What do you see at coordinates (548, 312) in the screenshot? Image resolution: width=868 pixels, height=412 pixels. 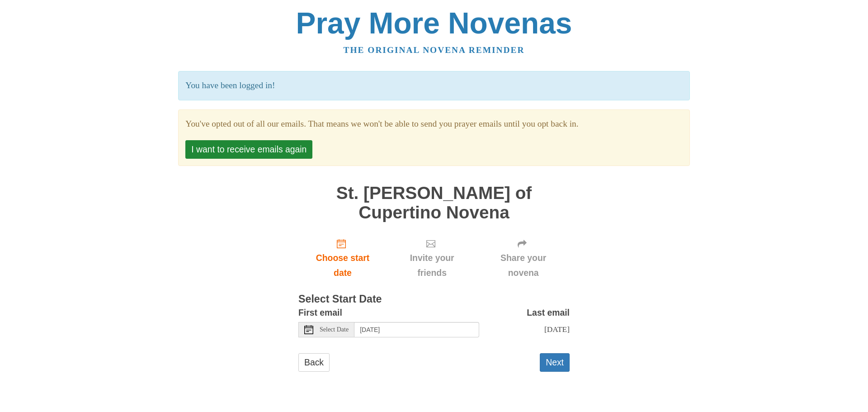 I see `label: Last email` at bounding box center [548, 312].